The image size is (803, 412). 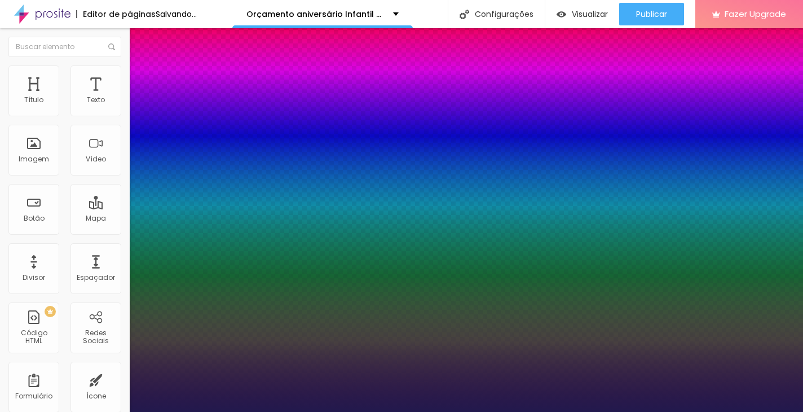 What do you see at coordinates (96, 278) in the screenshot?
I see `div: Espaçador` at bounding box center [96, 278].